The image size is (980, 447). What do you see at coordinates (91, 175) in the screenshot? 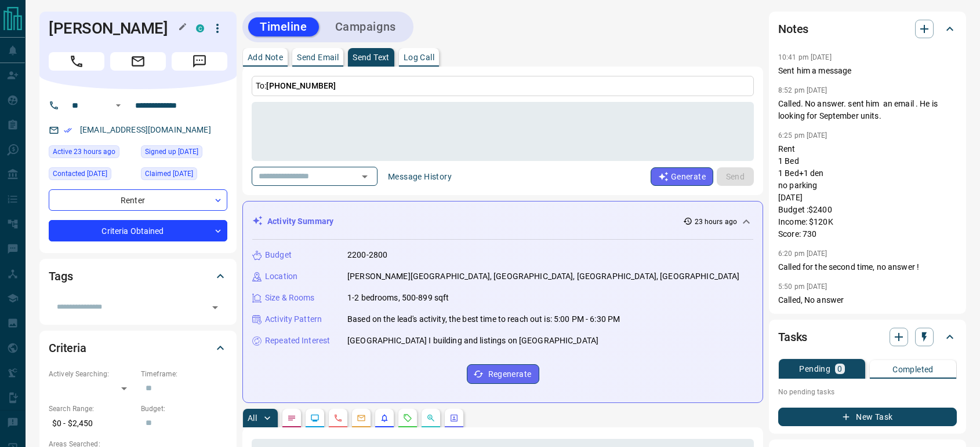
I see `div: Thu Jul 24 2025` at bounding box center [91, 175].